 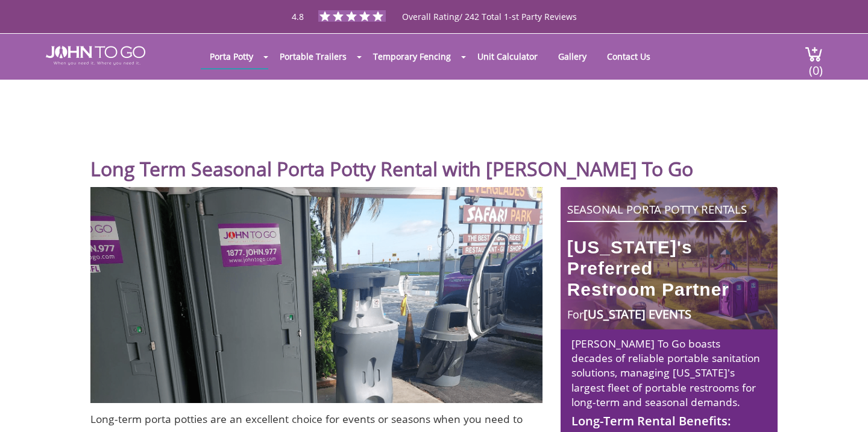 What do you see at coordinates (844, 408) in the screenshot?
I see `button: Live Chat` at bounding box center [844, 408].